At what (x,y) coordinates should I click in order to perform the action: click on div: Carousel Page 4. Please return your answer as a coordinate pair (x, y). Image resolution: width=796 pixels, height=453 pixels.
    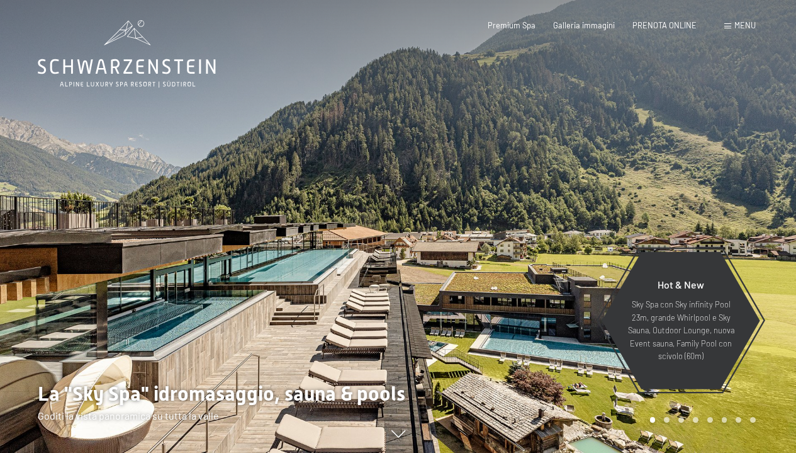
    Looking at the image, I should click on (696, 419).